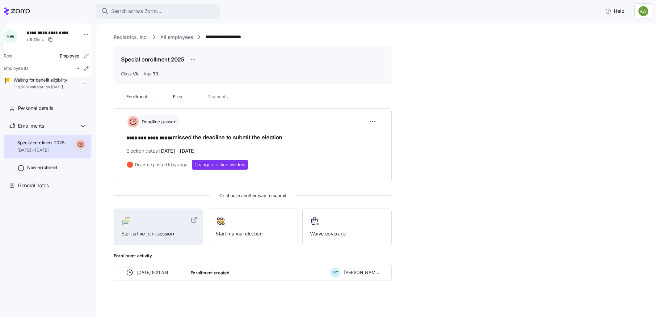 This screenshot has height=317, width=656. Describe the element at coordinates (253, 256) in the screenshot. I see `span: Enrollment activity` at that location.